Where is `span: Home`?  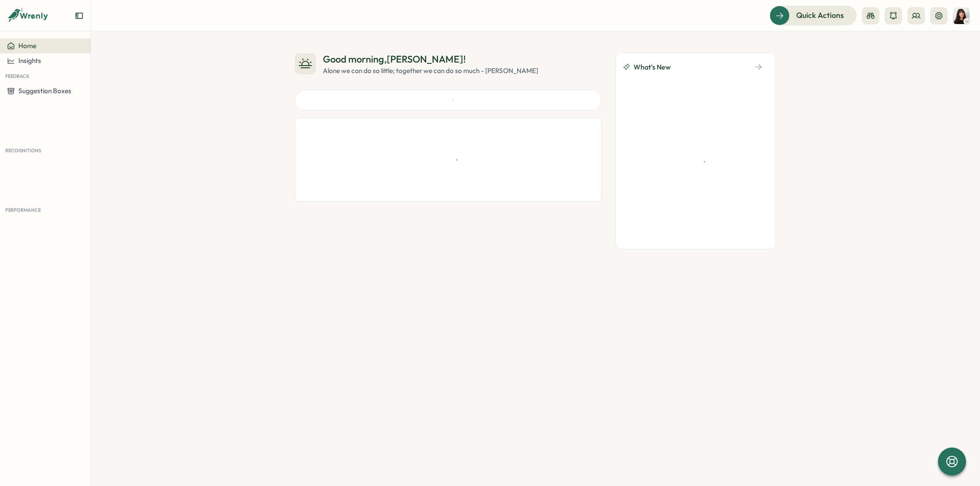 span: Home is located at coordinates (27, 45).